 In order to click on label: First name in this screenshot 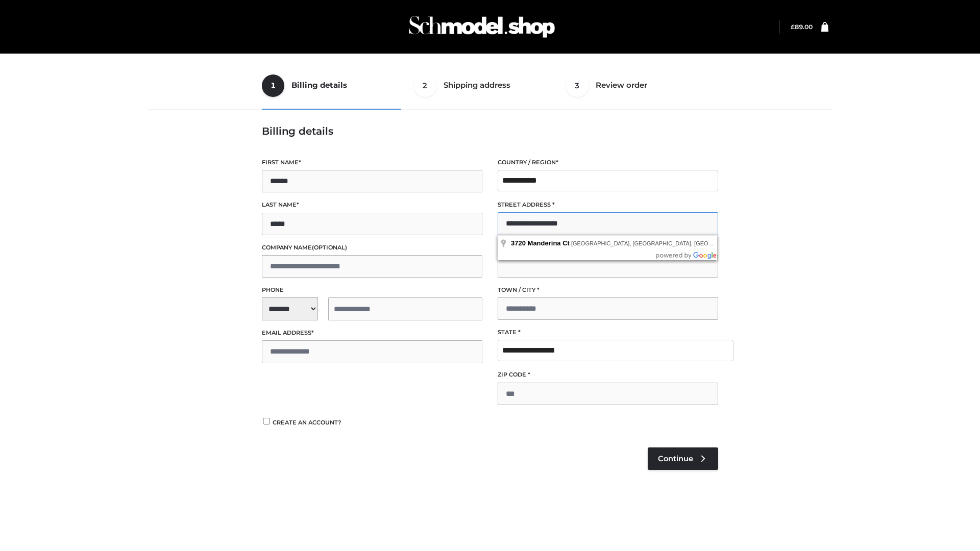, I will do `click(372, 162)`.